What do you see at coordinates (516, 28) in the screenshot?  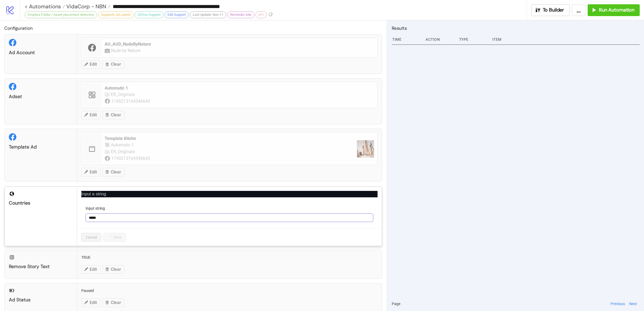 I see `h2: Results` at bounding box center [516, 28].